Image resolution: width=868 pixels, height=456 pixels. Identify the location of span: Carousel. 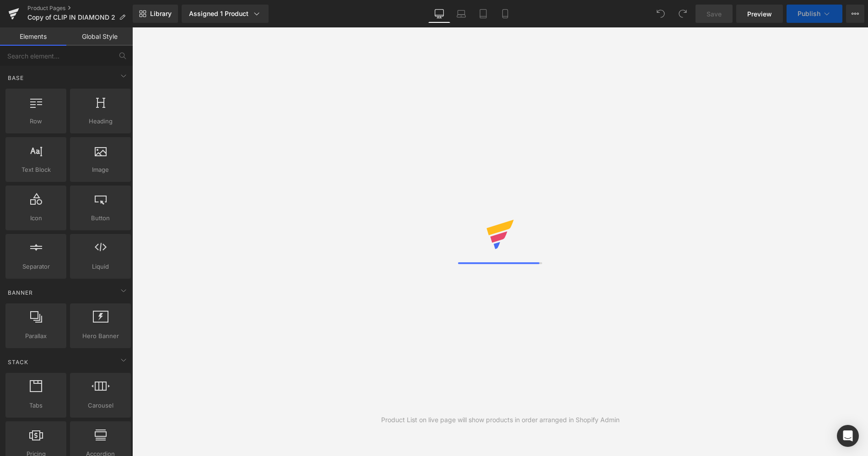
(100, 405).